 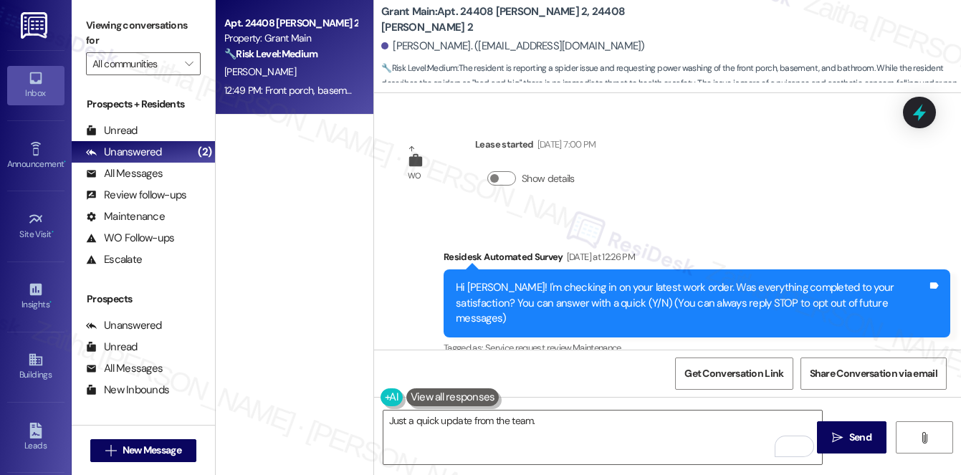 What do you see at coordinates (314, 90) in the screenshot?
I see `div: 12:49 PM: Front porch, basement,bathroom` at bounding box center [314, 90].